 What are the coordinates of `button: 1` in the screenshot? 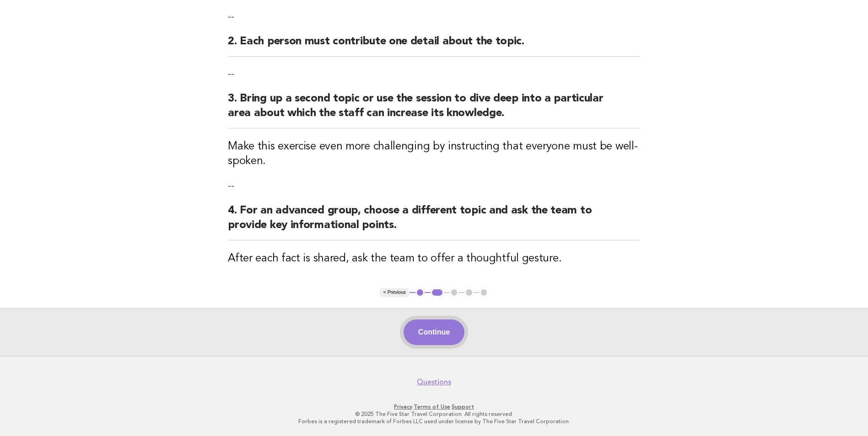 It's located at (420, 293).